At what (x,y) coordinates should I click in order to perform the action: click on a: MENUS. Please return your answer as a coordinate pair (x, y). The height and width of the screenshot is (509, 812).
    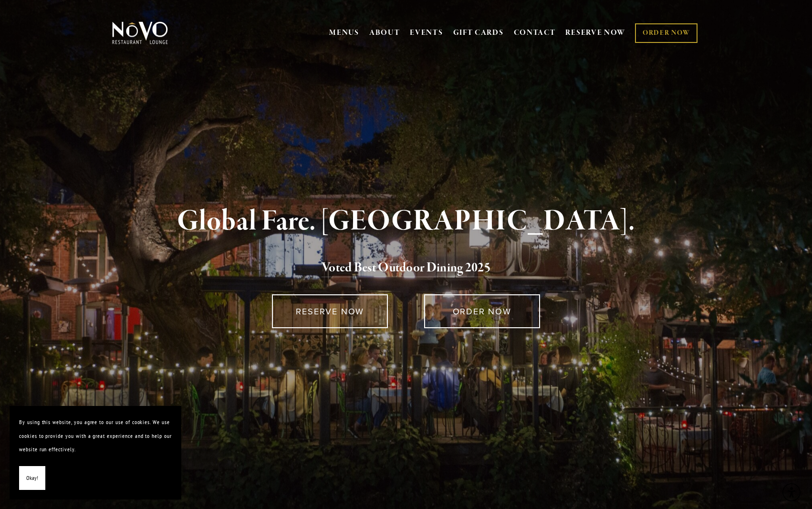
    Looking at the image, I should click on (344, 33).